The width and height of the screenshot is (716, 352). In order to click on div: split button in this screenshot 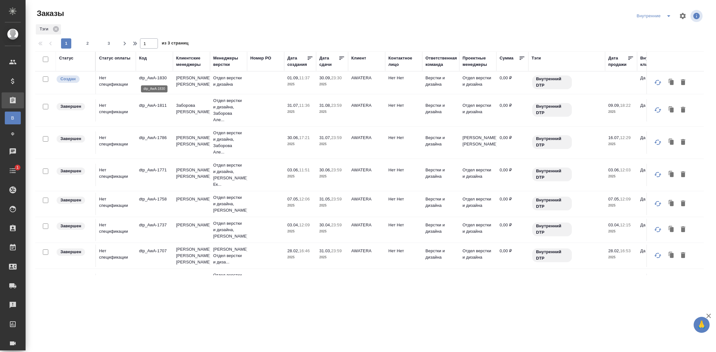, I will do `click(655, 16)`.